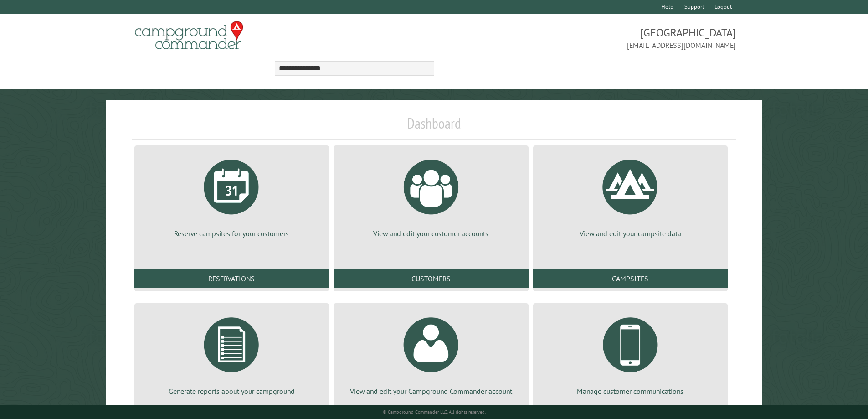 This screenshot has height=419, width=868. Describe the element at coordinates (232, 391) in the screenshot. I see `p: Generate reports about your campground` at that location.